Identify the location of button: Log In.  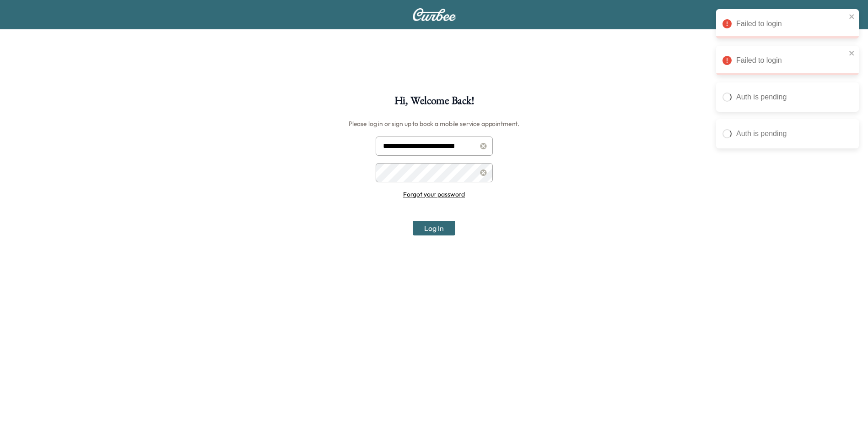
(434, 228).